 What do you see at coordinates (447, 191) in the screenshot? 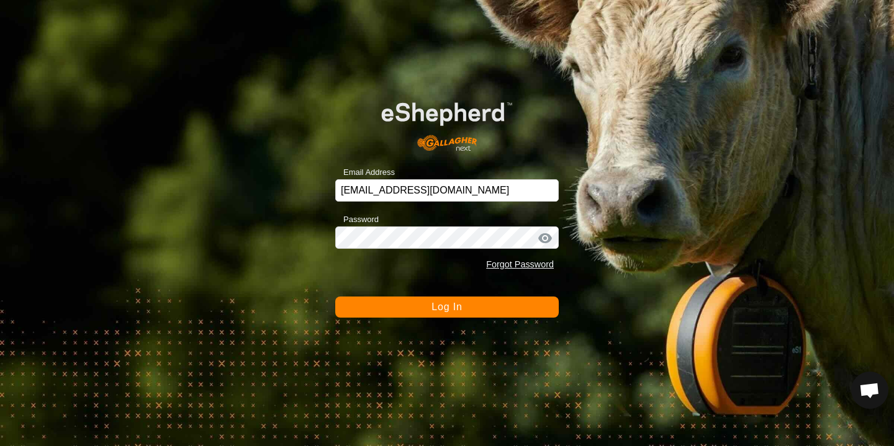
I see `input: Email Address` at bounding box center [447, 191].